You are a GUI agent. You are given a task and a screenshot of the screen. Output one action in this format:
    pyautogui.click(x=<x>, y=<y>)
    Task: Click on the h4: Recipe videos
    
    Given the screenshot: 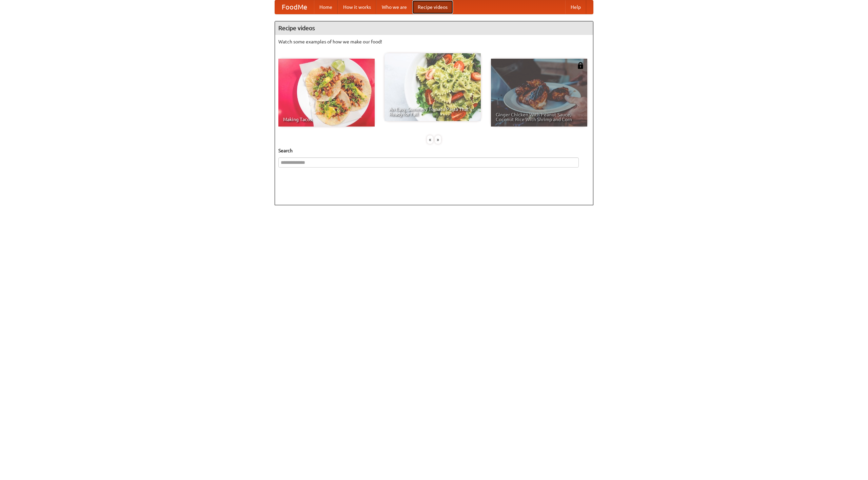 What is the action you would take?
    pyautogui.click(x=434, y=28)
    